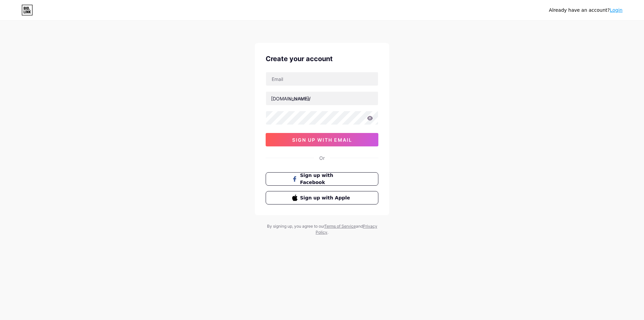 The width and height of the screenshot is (644, 320). What do you see at coordinates (586, 10) in the screenshot?
I see `div: Already have an account?` at bounding box center [586, 10].